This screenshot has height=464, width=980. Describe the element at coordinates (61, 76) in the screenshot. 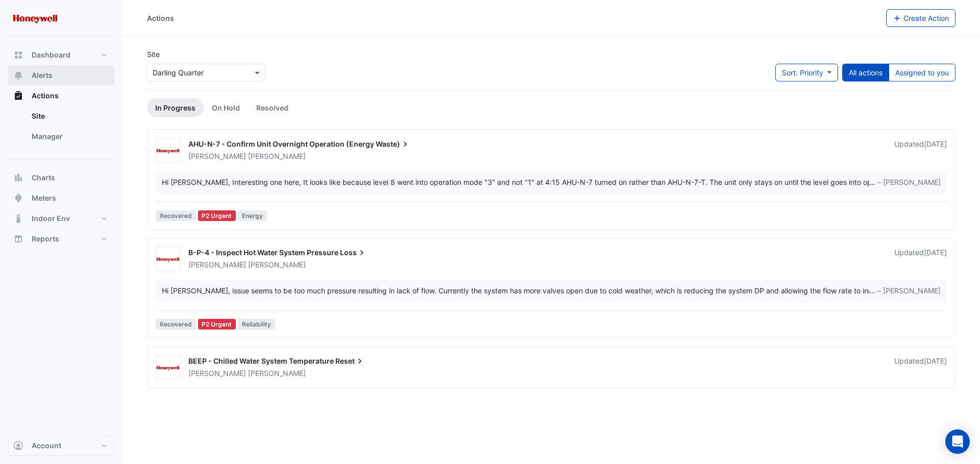

I see `button: Alerts` at that location.